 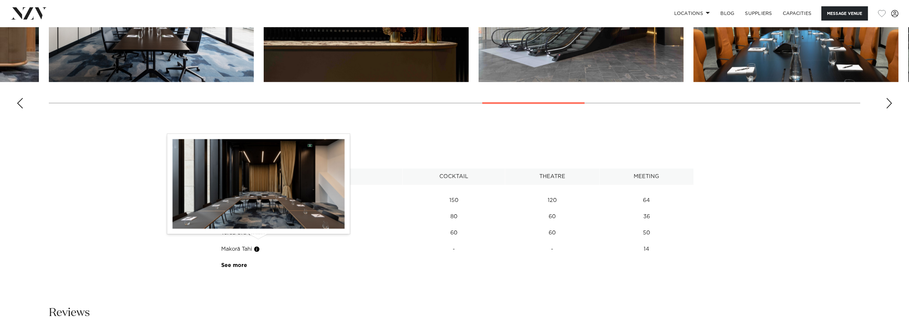 What do you see at coordinates (552, 177) in the screenshot?
I see `th: Theatre` at bounding box center [552, 177].